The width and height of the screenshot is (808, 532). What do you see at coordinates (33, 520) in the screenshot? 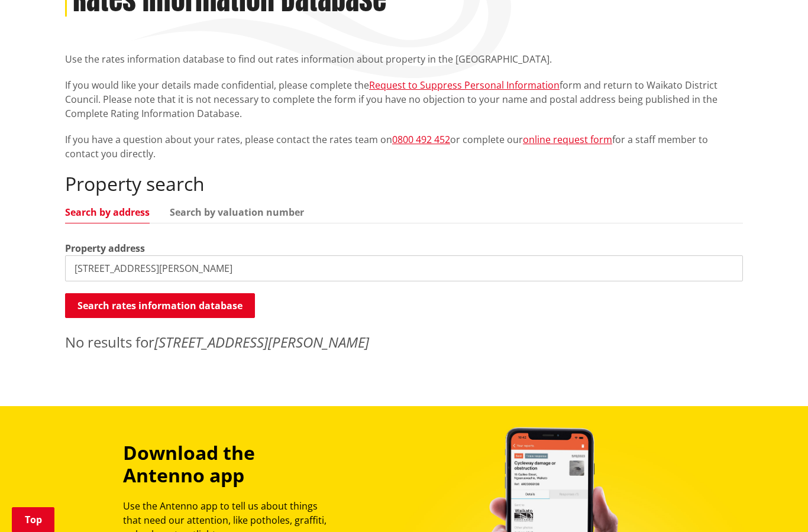
I see `a: Top` at bounding box center [33, 520].